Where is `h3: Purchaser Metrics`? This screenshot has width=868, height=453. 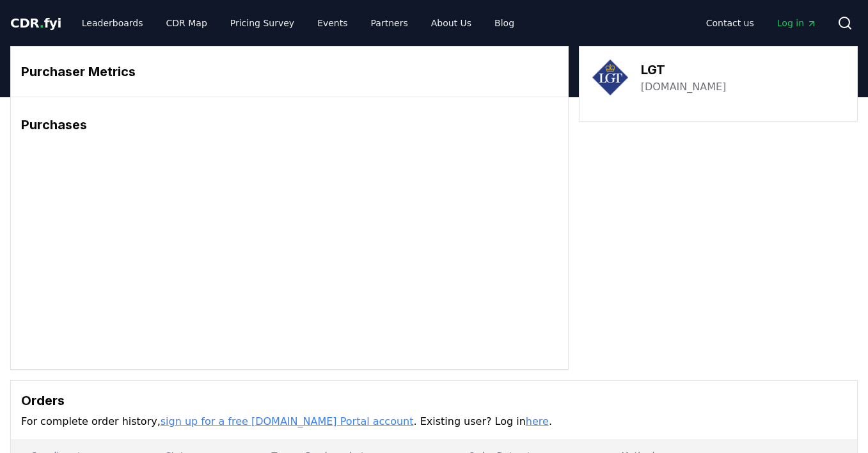
h3: Purchaser Metrics is located at coordinates (289, 72).